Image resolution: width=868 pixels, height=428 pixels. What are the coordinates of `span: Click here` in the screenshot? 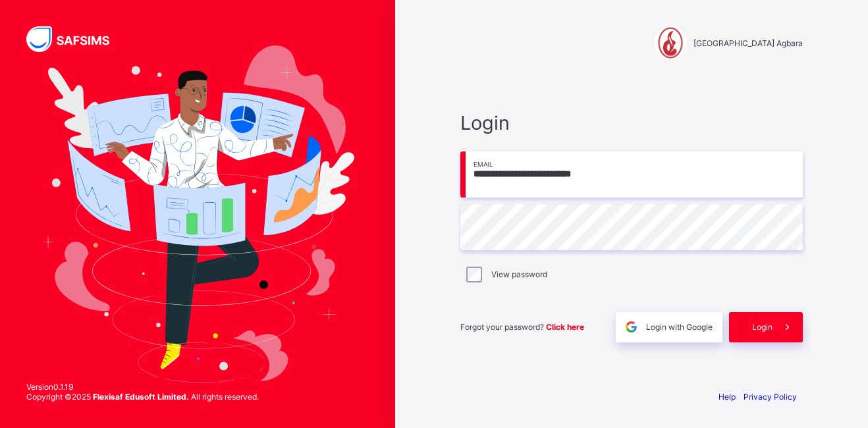 It's located at (565, 326).